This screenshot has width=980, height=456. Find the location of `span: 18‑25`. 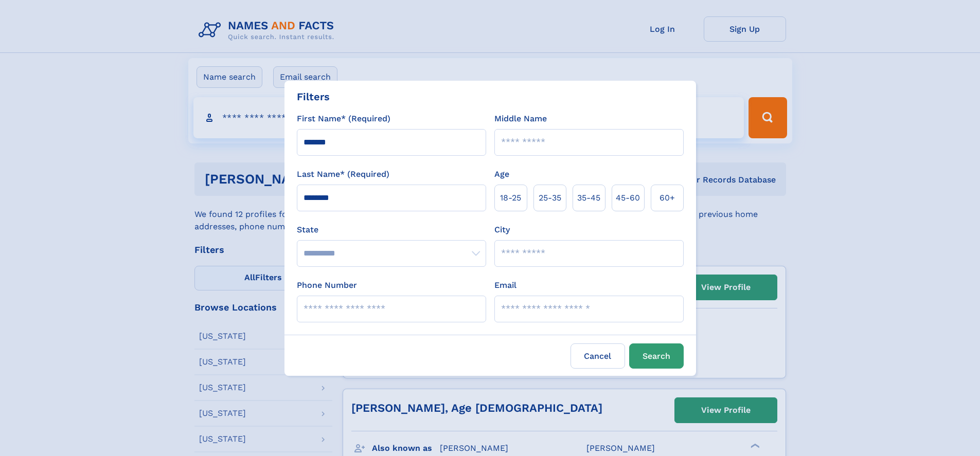

span: 18‑25 is located at coordinates (510, 198).